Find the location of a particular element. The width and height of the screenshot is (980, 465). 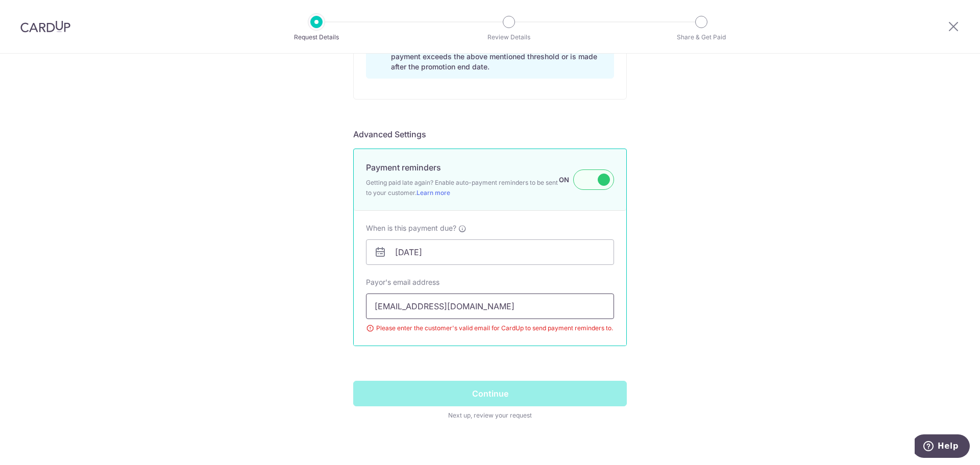

input: Email is located at coordinates (490, 306).